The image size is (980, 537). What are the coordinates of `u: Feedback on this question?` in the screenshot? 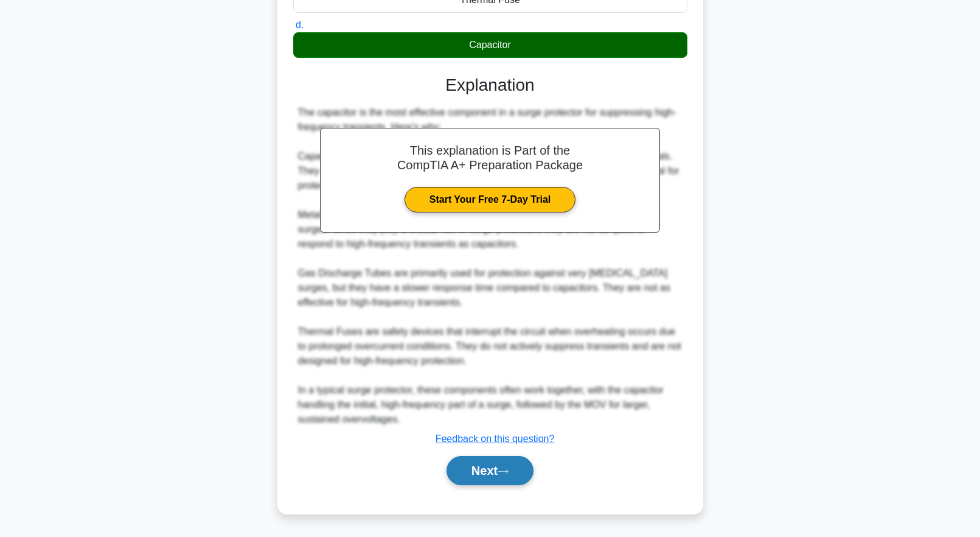 It's located at (495, 438).